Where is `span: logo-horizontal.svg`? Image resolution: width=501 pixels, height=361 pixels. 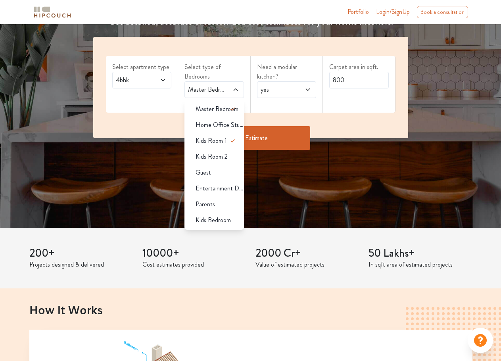
span: logo-horizontal.svg is located at coordinates (52, 12).